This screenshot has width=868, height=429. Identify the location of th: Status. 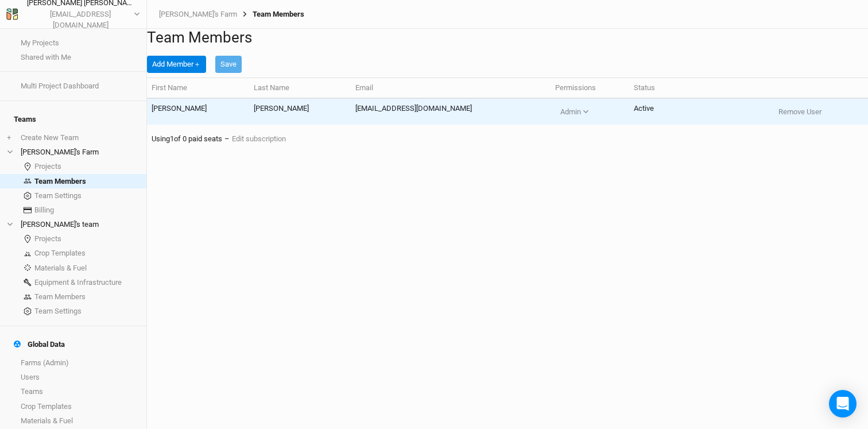
(653, 87).